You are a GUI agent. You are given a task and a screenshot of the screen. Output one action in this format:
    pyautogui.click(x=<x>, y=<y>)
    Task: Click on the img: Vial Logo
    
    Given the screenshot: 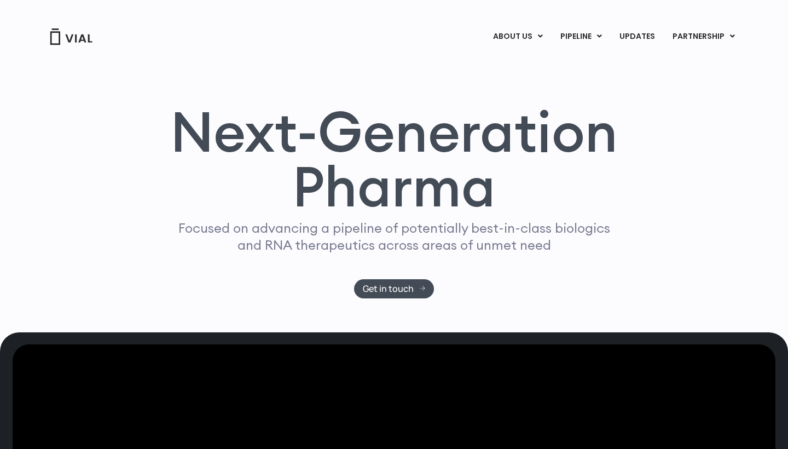 What is the action you would take?
    pyautogui.click(x=71, y=37)
    